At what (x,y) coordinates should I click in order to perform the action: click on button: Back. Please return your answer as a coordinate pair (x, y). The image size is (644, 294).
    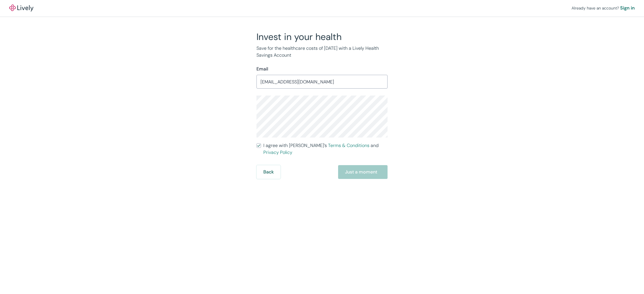
    Looking at the image, I should click on (268, 172).